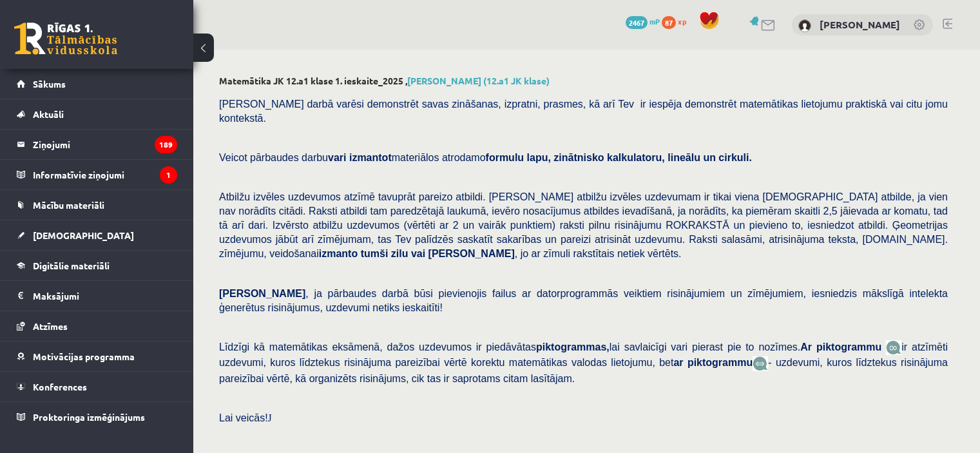 The image size is (980, 453). Describe the element at coordinates (643, 21) in the screenshot. I see `a: 2467 mP` at that location.